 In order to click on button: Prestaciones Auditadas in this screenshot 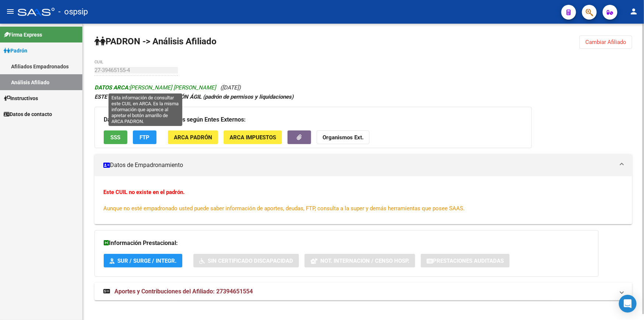, I will do `click(465, 260)`.